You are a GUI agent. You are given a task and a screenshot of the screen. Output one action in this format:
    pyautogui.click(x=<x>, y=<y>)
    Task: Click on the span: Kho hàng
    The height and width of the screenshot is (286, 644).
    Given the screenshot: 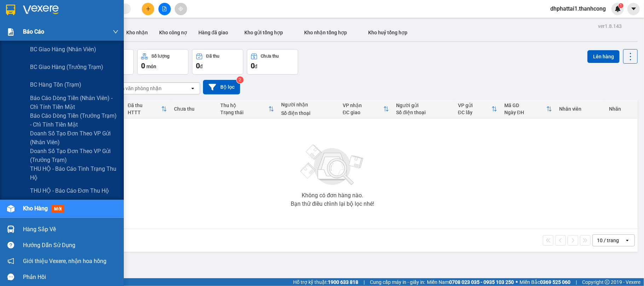 What is the action you would take?
    pyautogui.click(x=35, y=208)
    